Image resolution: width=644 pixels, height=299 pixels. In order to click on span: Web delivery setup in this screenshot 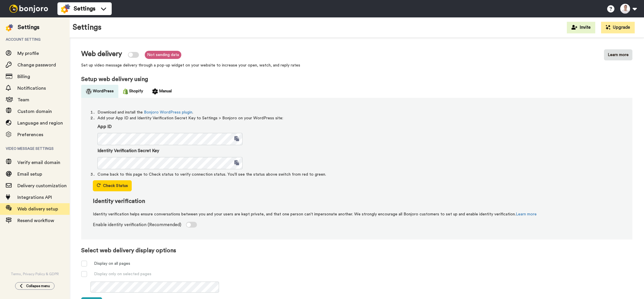, I will do `click(37, 209)`.